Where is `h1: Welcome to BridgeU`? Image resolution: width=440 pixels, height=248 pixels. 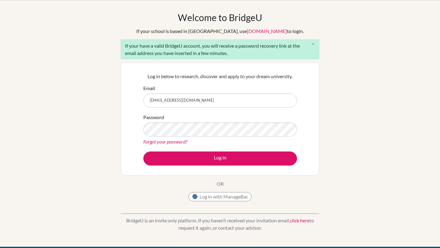
h1: Welcome to BridgeU is located at coordinates (220, 17).